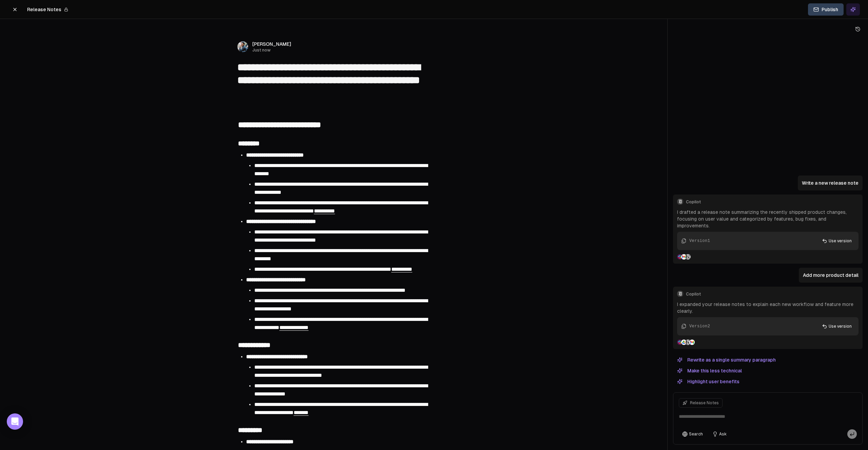  What do you see at coordinates (719, 434) in the screenshot?
I see `button: Ask` at bounding box center [719, 434].